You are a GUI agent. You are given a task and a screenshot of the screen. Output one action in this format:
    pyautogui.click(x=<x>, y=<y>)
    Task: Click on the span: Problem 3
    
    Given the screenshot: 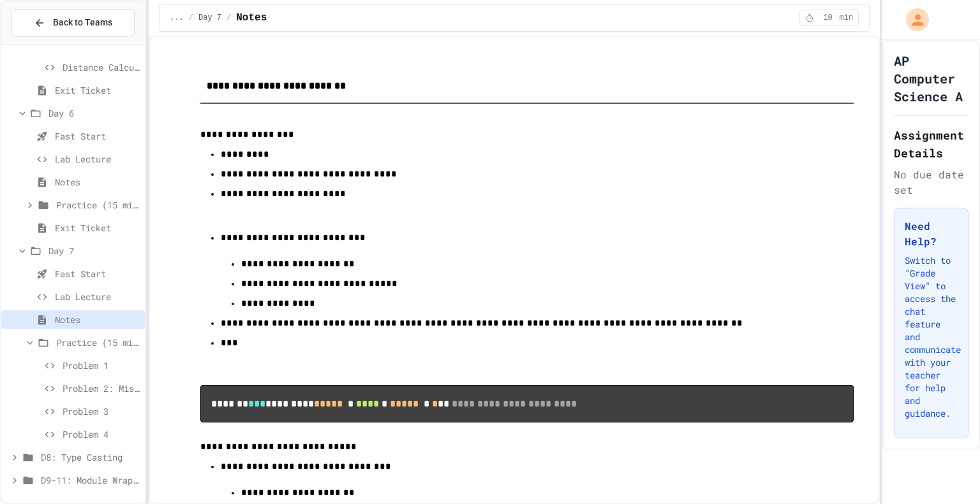 What is the action you would take?
    pyautogui.click(x=101, y=411)
    